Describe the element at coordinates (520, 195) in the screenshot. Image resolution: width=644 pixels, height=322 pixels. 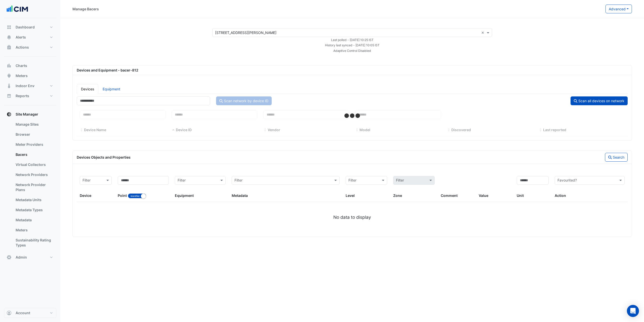
I see `span: Unit` at that location.